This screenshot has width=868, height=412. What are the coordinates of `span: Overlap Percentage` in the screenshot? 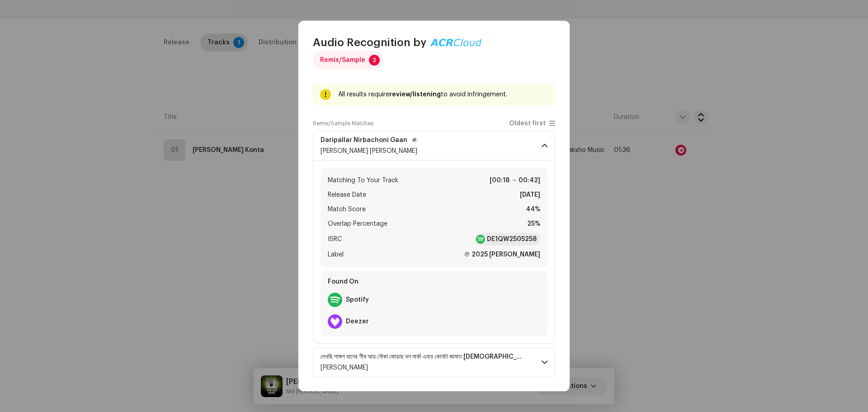 It's located at (357, 224).